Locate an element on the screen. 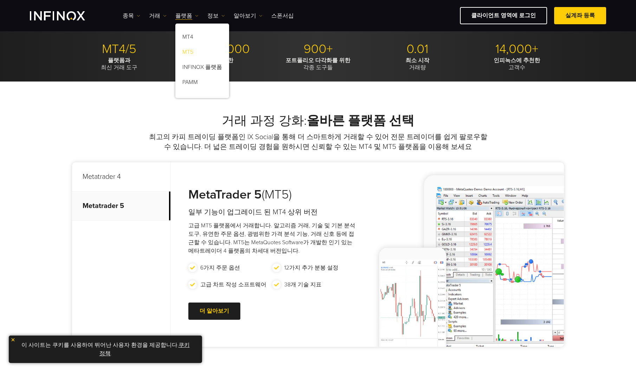  strong: 플랫폼과 is located at coordinates (119, 60).